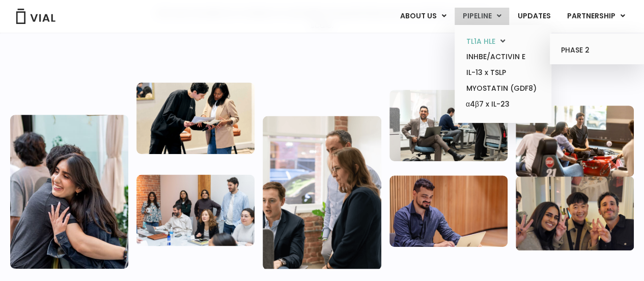  I want to click on a: INHBE/ACTIVIN E, so click(503, 56).